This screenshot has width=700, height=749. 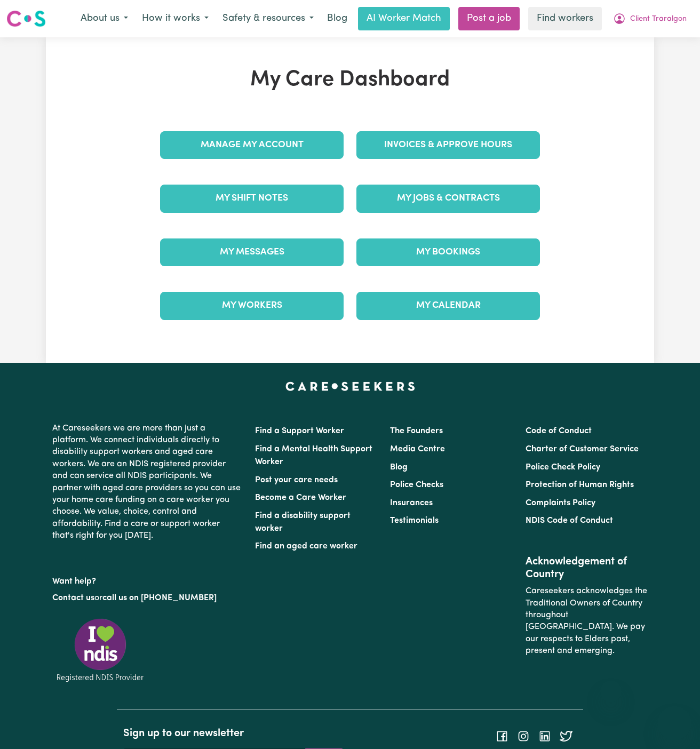 I want to click on p: Want help?, so click(x=147, y=579).